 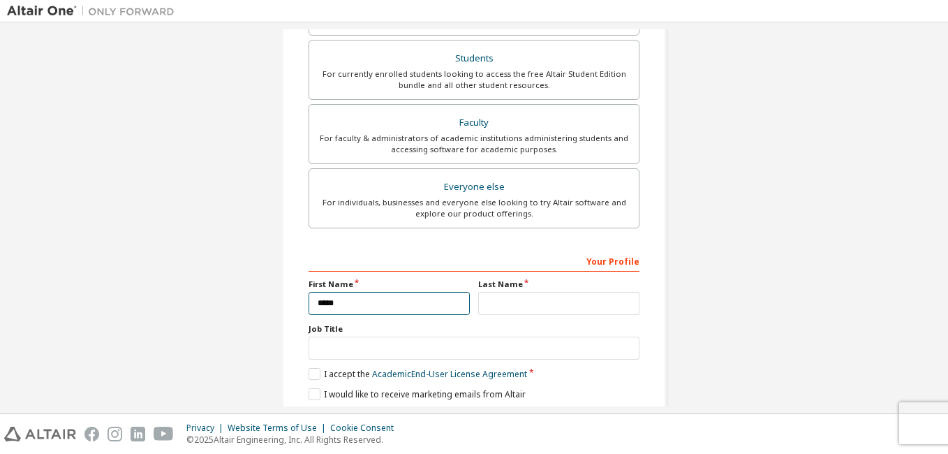 I want to click on div: Website Terms of Use, so click(x=279, y=428).